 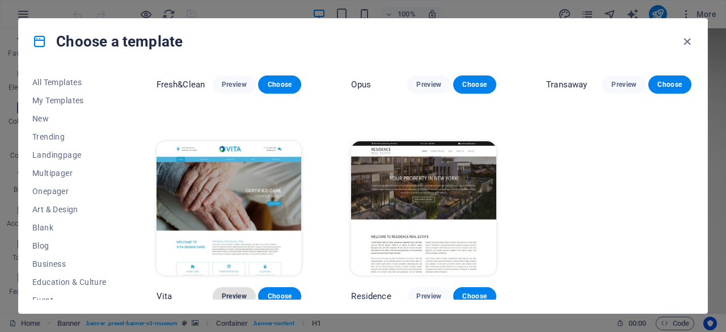 I want to click on span: Trending, so click(x=69, y=137).